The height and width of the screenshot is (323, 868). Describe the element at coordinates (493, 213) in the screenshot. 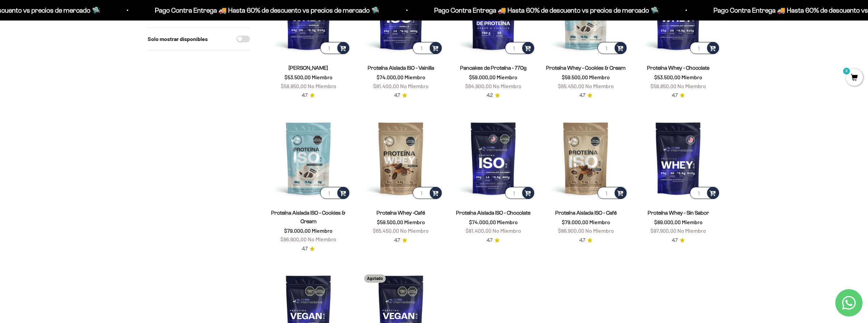

I see `a: Proteína Aislada ISO - Chocolate` at that location.